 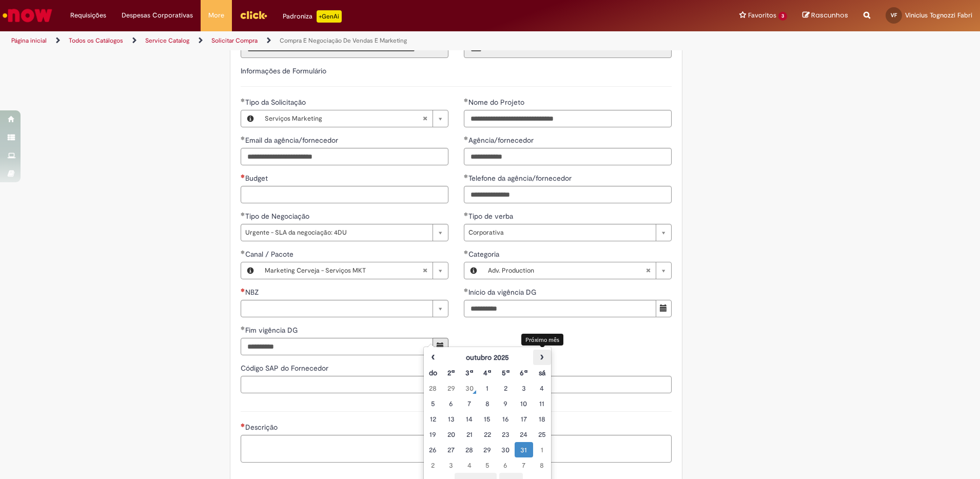 What do you see at coordinates (451, 419) in the screenshot?
I see `div: 13 October 2025 Monday` at bounding box center [451, 419].